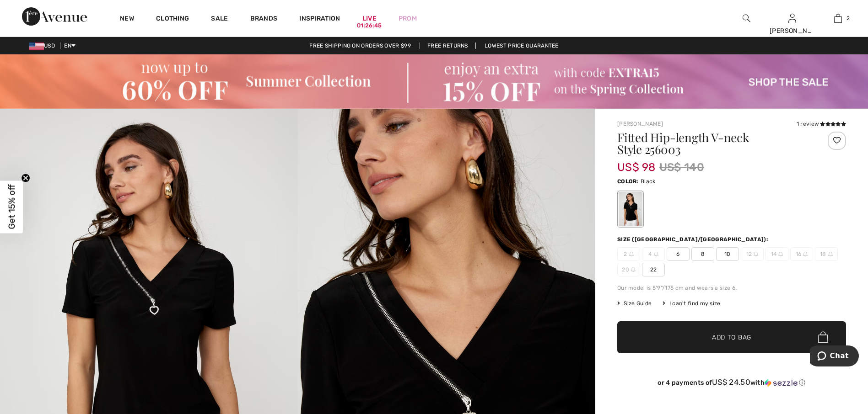 Image resolution: width=868 pixels, height=414 pixels. What do you see at coordinates (521, 46) in the screenshot?
I see `a: Lowest Price Guarantee` at bounding box center [521, 46].